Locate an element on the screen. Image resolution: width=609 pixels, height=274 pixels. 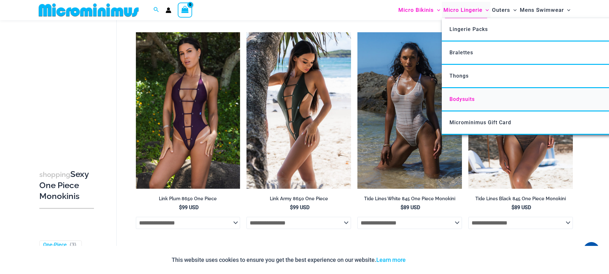
p: This website uses cookies to ensure you get the best experience on our website. is located at coordinates (288, 260).